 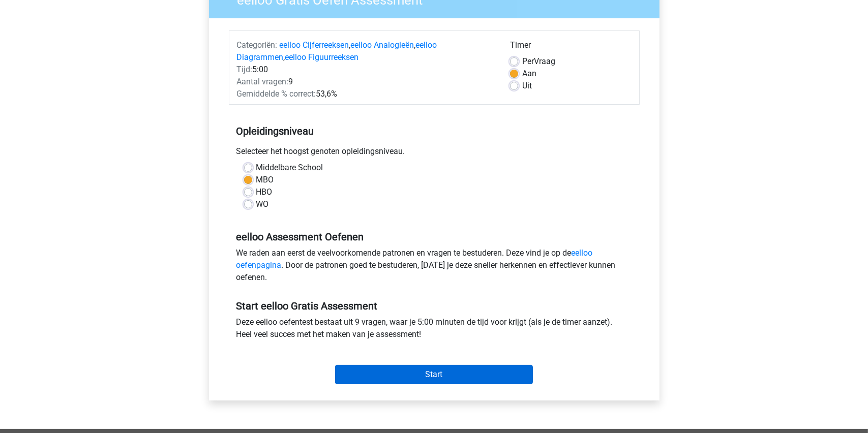 What do you see at coordinates (365, 82) in the screenshot?
I see `div: 9` at bounding box center [365, 82].